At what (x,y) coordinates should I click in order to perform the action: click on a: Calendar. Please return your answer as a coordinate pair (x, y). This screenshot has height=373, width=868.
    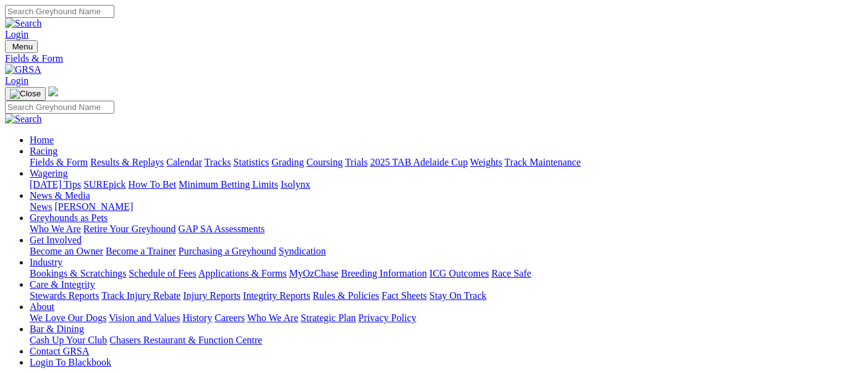
    Looking at the image, I should click on (184, 162).